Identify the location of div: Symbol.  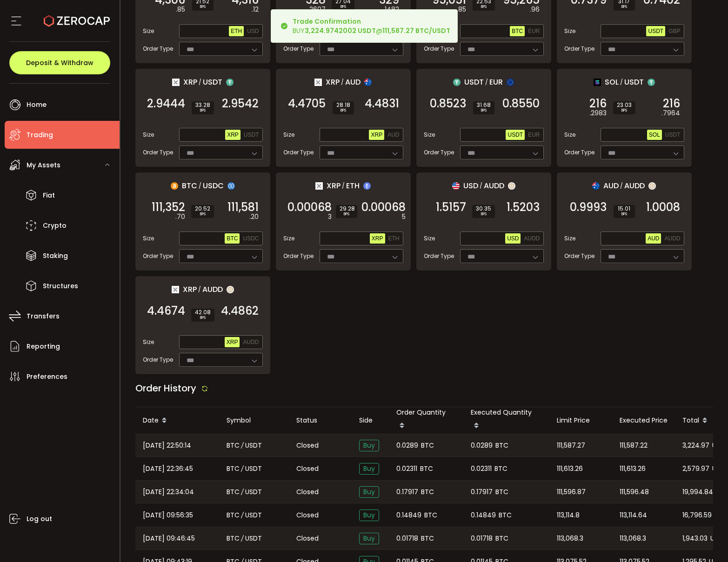
(254, 420).